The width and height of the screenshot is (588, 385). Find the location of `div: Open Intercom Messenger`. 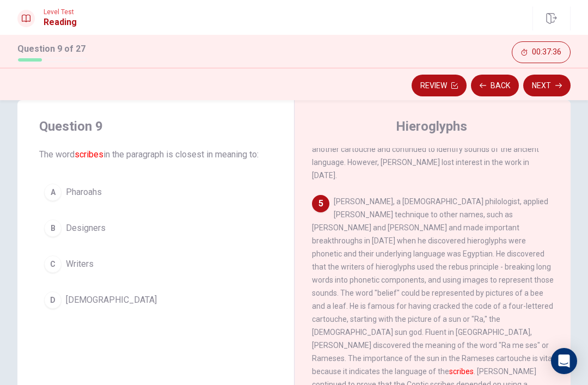

div: Open Intercom Messenger is located at coordinates (564, 361).